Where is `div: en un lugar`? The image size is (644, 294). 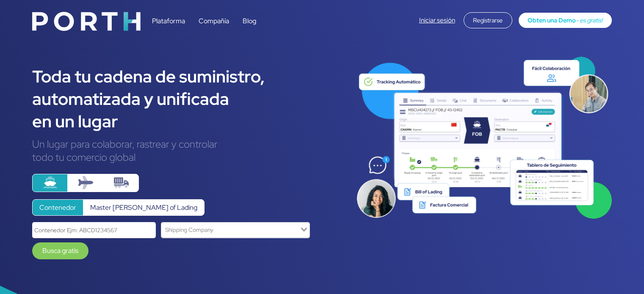
div: en un lugar is located at coordinates (187, 121).